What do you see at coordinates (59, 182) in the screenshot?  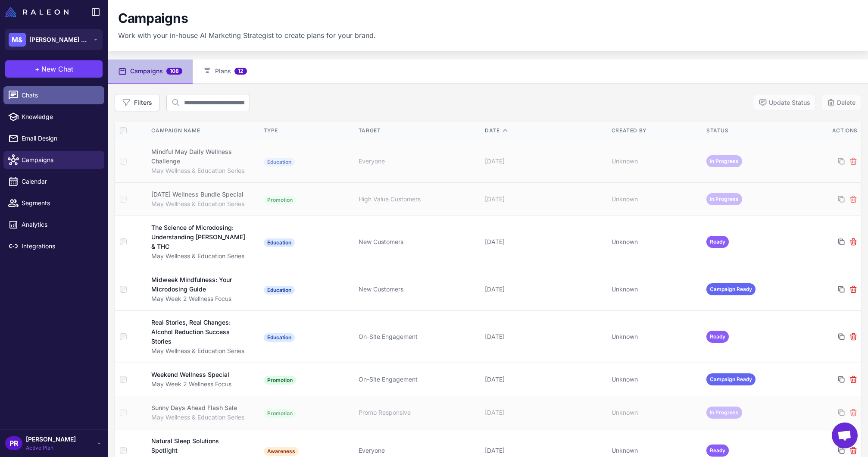 I see `span: Calendar` at bounding box center [59, 182].